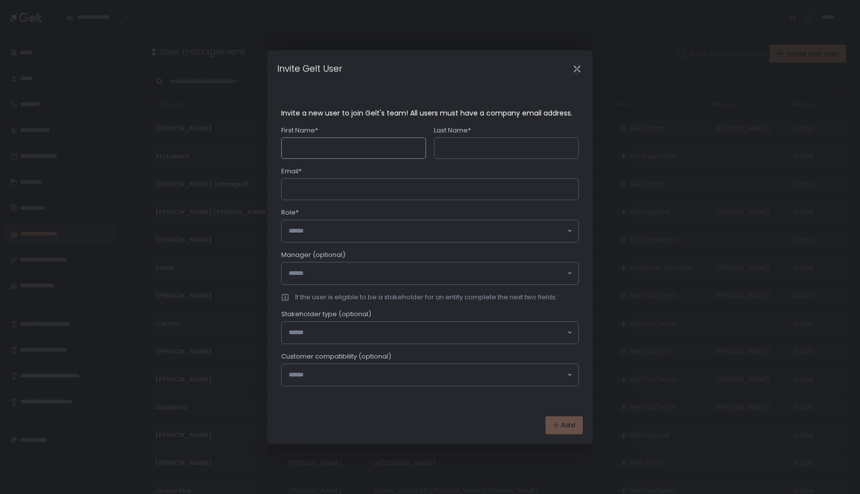  Describe the element at coordinates (452, 130) in the screenshot. I see `span: Last Name*` at that location.